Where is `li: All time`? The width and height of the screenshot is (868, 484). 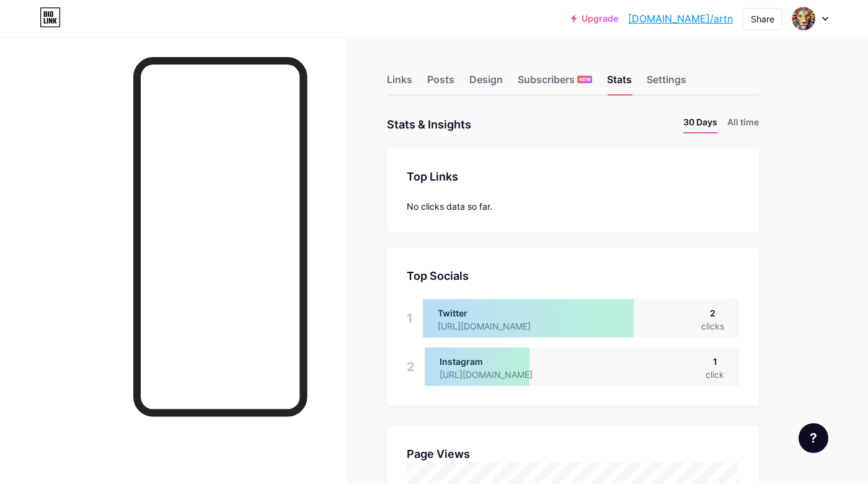 li: All time is located at coordinates (743, 124).